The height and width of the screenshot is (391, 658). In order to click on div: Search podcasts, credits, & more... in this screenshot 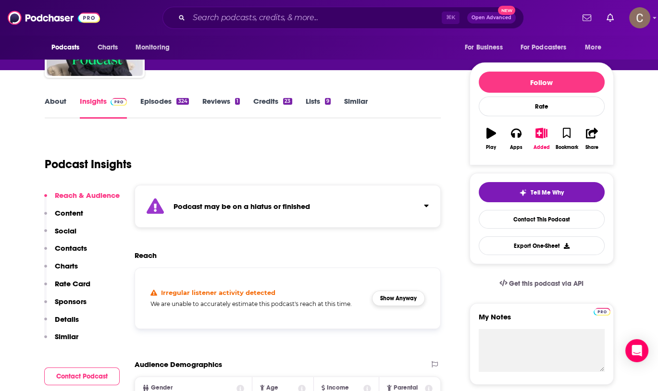, I will do `click(343, 18)`.